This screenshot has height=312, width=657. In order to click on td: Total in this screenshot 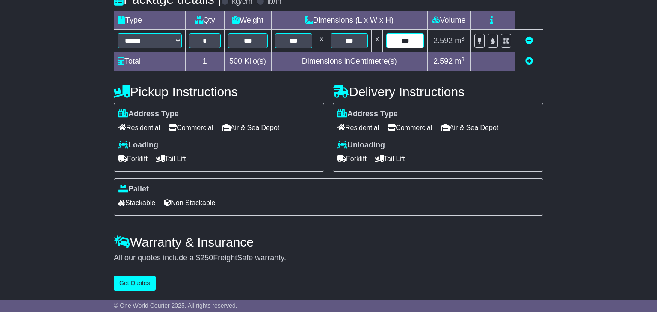, I will do `click(150, 62)`.